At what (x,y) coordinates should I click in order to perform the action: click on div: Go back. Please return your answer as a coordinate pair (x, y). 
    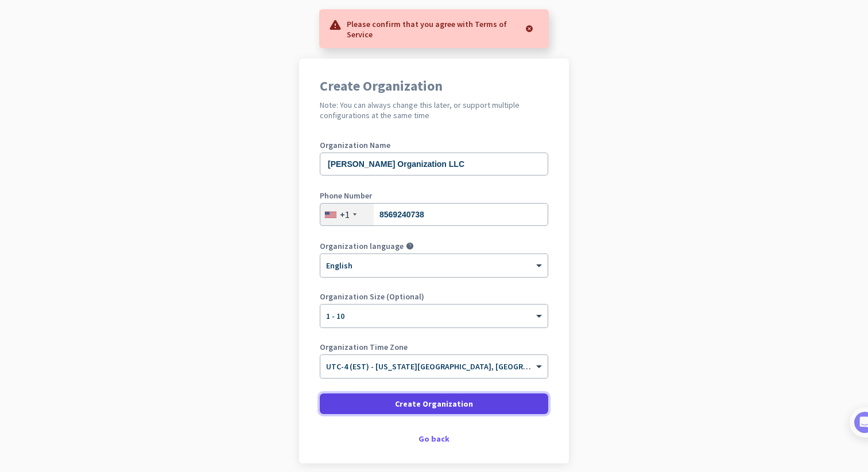
    Looking at the image, I should click on (434, 439).